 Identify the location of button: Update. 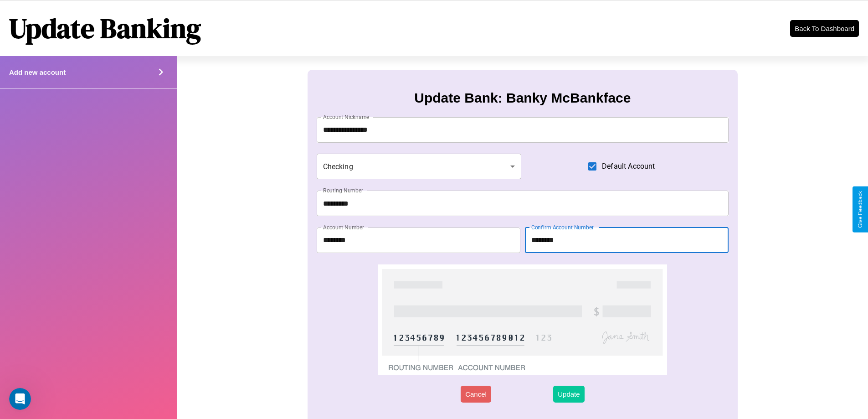
(568, 394).